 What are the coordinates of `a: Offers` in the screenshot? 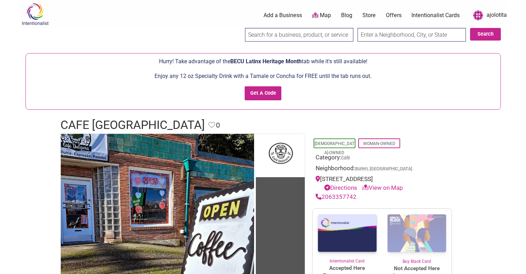 It's located at (393, 15).